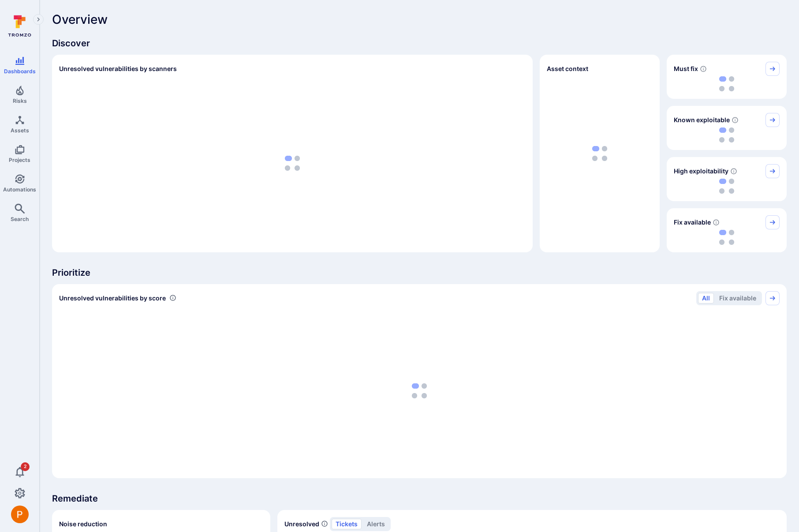 The width and height of the screenshot is (799, 532). Describe the element at coordinates (419, 498) in the screenshot. I see `span: Remediate` at that location.